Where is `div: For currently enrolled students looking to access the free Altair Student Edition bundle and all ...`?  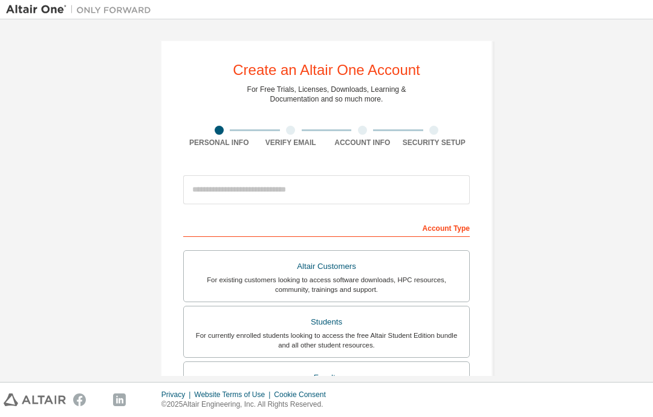 div: For currently enrolled students looking to access the free Altair Student Edition bundle and all ... is located at coordinates (327, 341).